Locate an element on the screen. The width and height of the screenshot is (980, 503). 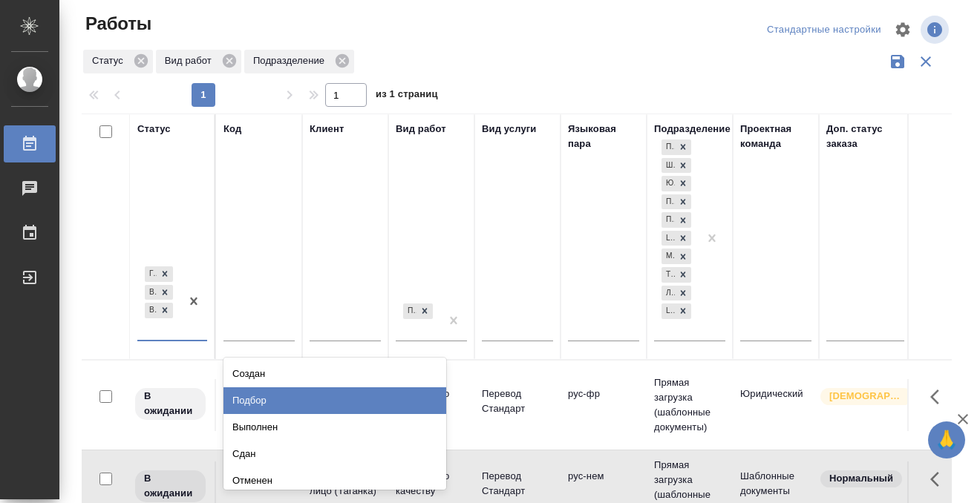
div: Проектная группа is located at coordinates (668, 220).